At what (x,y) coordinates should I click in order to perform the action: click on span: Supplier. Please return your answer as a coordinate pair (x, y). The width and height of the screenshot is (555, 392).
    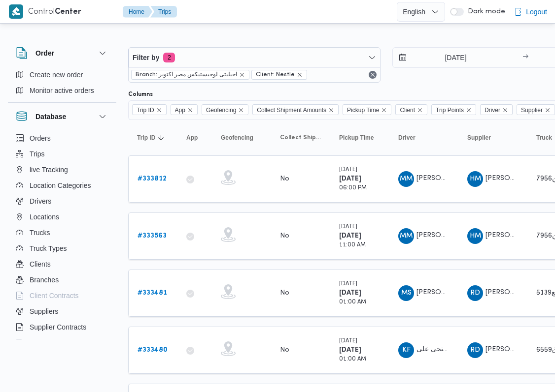
    Looking at the image, I should click on (532, 111).